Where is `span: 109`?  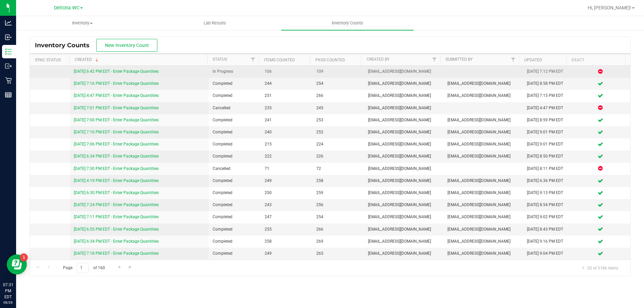 span: 109 is located at coordinates (338, 71).